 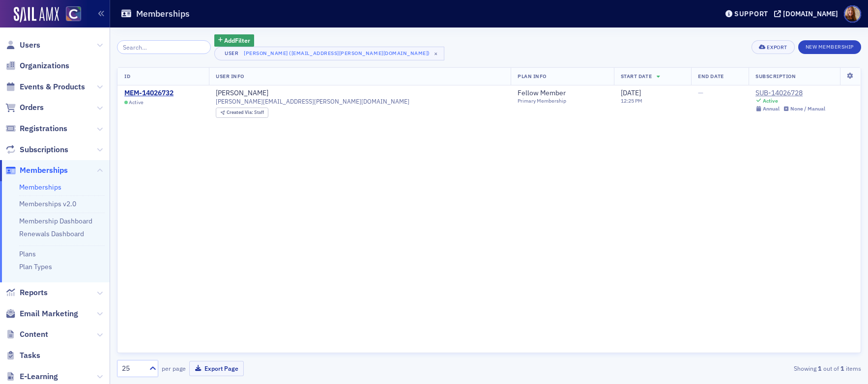 I want to click on a: View Homepage, so click(x=70, y=15).